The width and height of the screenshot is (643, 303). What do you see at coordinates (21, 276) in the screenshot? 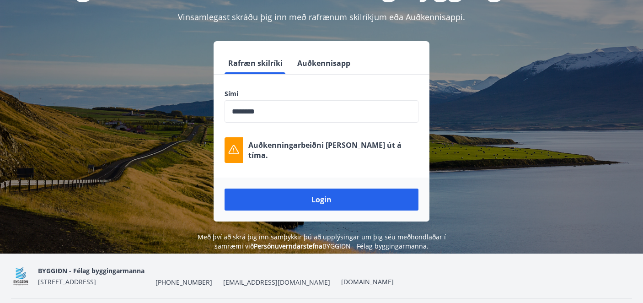
I see `img: BKlGVmlTW1Qrz68WFGMFQUcXHWdQd7yePWMkvn3i.png` at bounding box center [21, 276].